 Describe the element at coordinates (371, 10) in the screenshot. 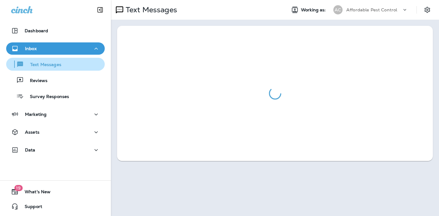

I see `p: Affordable Pest Control` at that location.